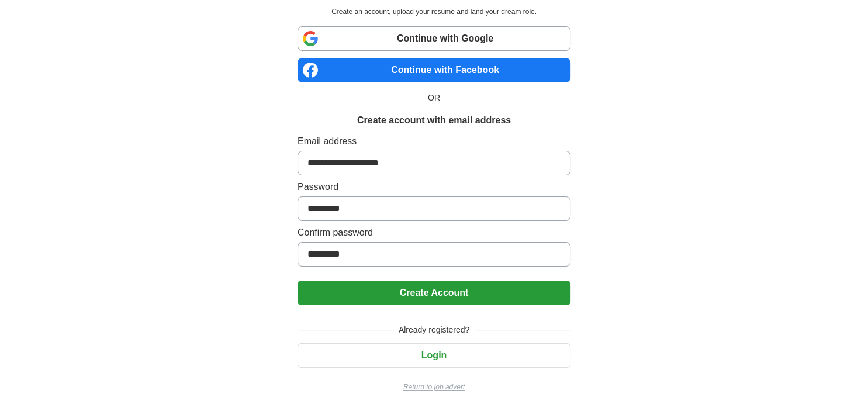  What do you see at coordinates (434, 387) in the screenshot?
I see `p: Return to job advert` at bounding box center [434, 387].